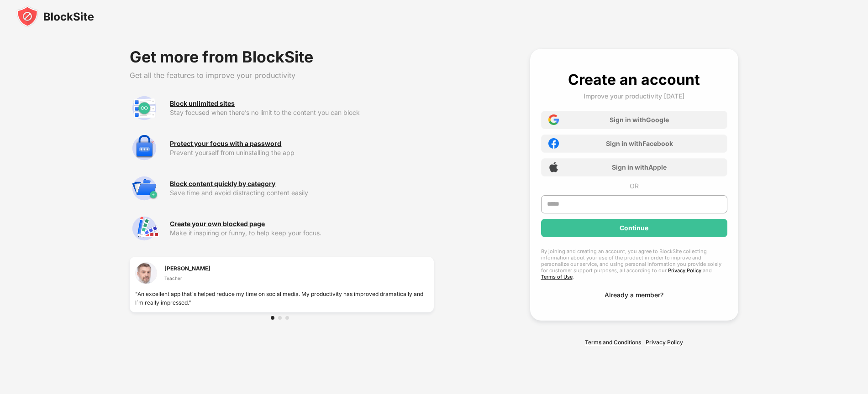  What do you see at coordinates (556, 277) in the screenshot?
I see `a: Terms of Use` at bounding box center [556, 277].